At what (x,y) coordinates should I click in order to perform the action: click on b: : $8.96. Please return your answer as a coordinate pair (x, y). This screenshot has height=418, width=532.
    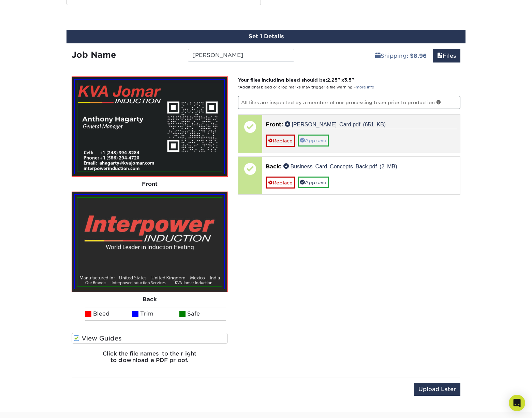
    Looking at the image, I should click on (416, 55).